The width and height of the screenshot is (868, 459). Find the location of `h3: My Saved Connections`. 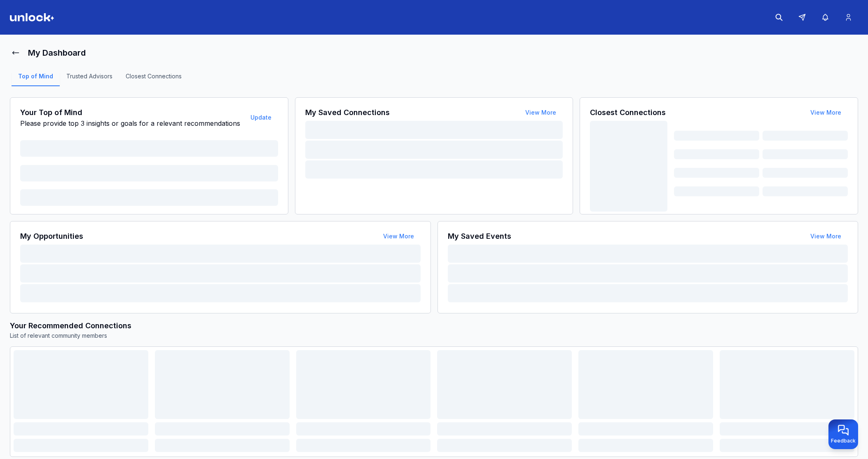

h3: My Saved Connections is located at coordinates (347, 113).